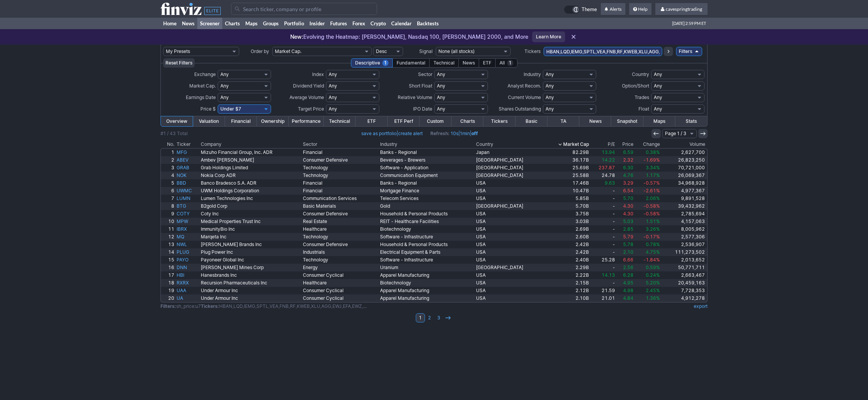 Image resolution: width=868 pixels, height=400 pixels. Describe the element at coordinates (684, 175) in the screenshot. I see `a: 26,069,367` at that location.